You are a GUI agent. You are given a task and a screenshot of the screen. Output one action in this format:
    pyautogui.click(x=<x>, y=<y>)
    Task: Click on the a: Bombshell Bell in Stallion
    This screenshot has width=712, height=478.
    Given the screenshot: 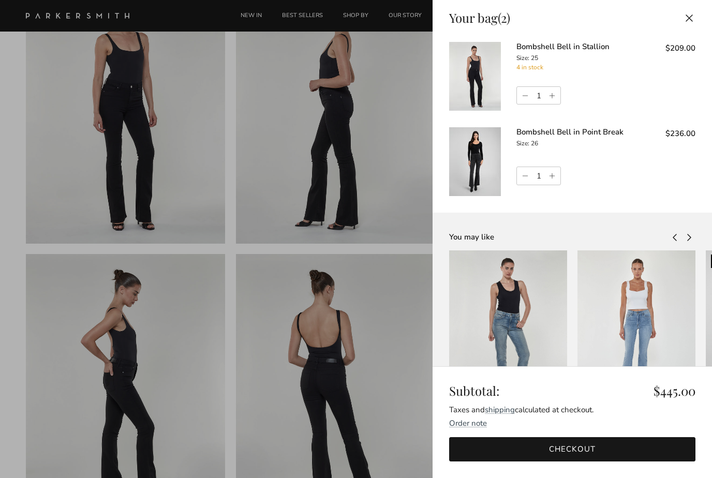 What is the action you would take?
    pyautogui.click(x=563, y=47)
    